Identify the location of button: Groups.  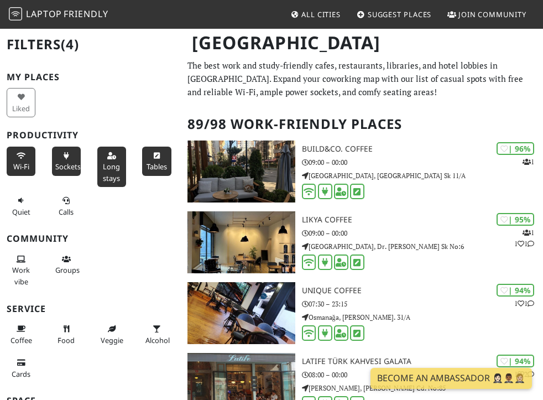
(66, 264).